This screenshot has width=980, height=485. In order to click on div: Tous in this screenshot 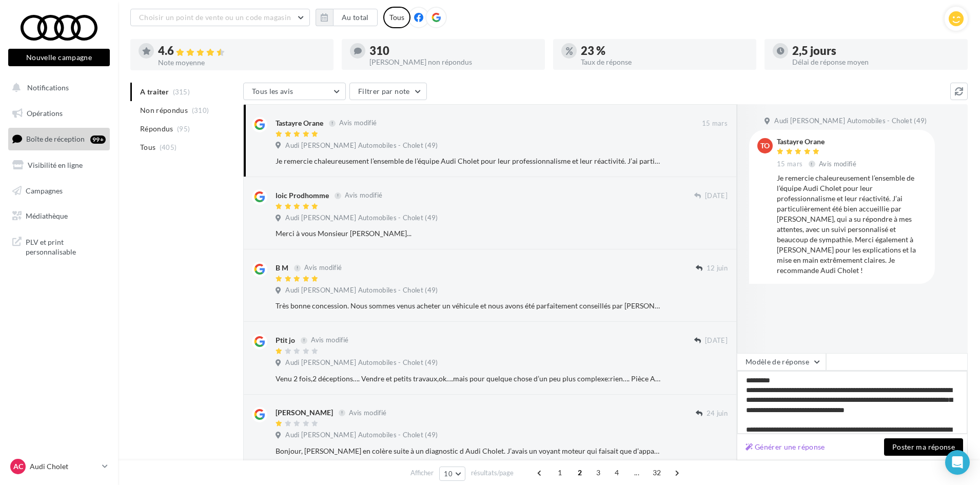, I will do `click(396, 17)`.